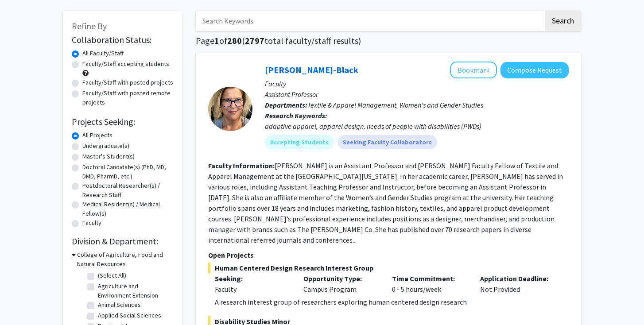  I want to click on div: Not Provided, so click(518, 284).